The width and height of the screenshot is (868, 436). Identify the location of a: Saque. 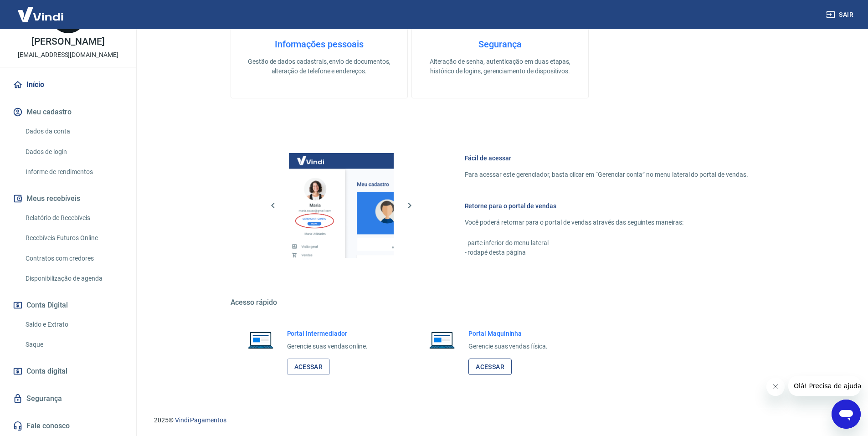
(73, 344).